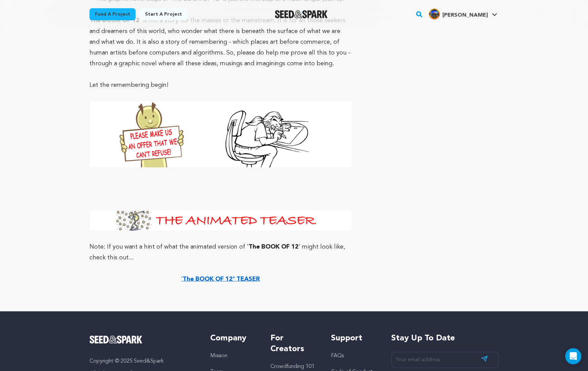  Describe the element at coordinates (463, 14) in the screenshot. I see `span: Tony W.'s Profile` at that location.